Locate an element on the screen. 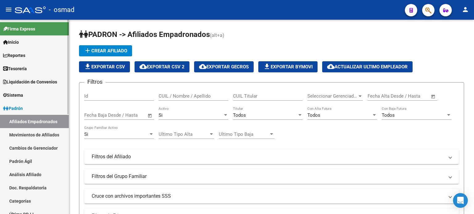 The width and height of the screenshot is (474, 214). mat-panel-title: Filtros del Grupo Familiar is located at coordinates (268, 177).